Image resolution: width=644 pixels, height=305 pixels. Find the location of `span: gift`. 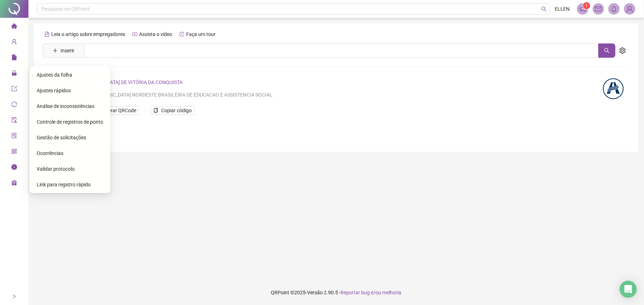

span: gift is located at coordinates (14, 184).